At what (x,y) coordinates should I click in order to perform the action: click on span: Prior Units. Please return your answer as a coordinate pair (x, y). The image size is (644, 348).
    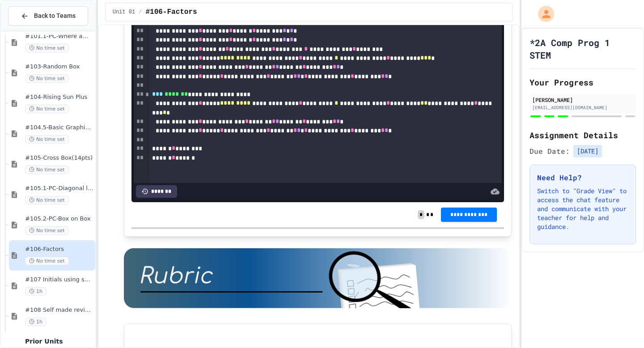
    Looking at the image, I should click on (59, 342).